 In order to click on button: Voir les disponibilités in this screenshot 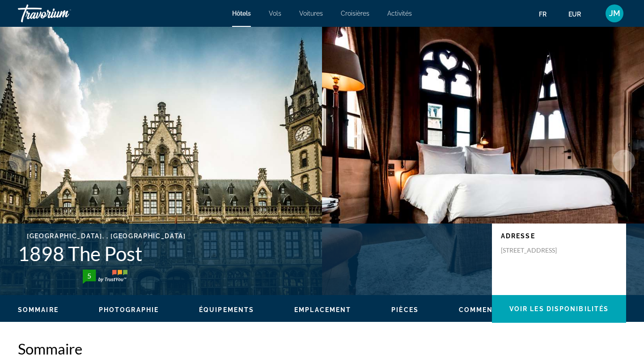, I will do `click(559, 309)`.